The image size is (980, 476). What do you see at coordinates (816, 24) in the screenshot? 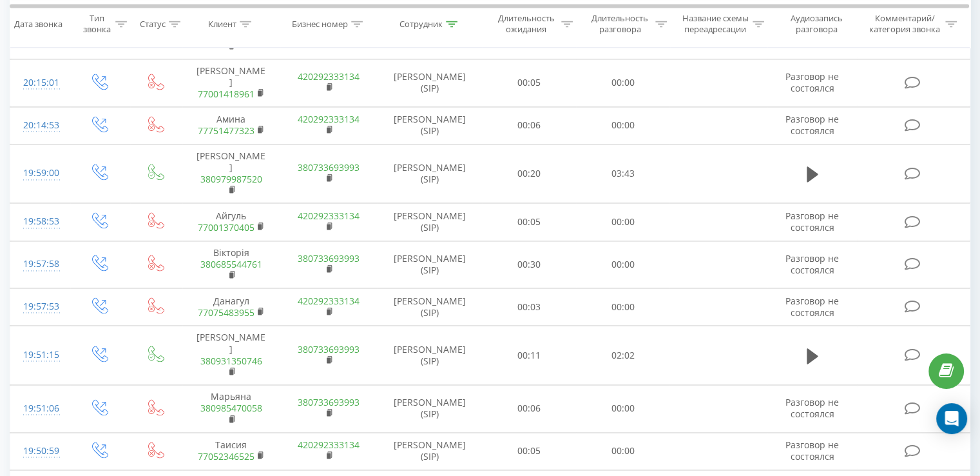
I see `div: Аудиозапись разговора` at bounding box center [816, 24].